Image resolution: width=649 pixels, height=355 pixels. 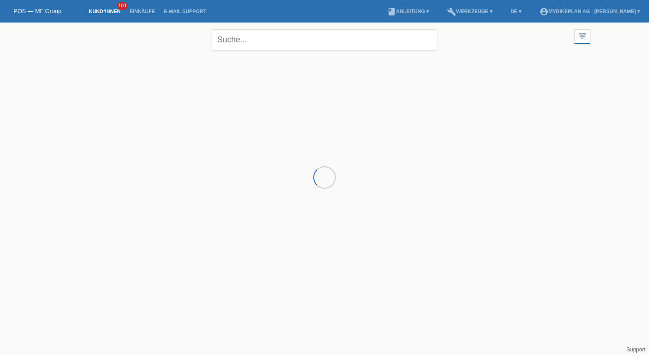 I want to click on a: Einkäufe, so click(x=142, y=11).